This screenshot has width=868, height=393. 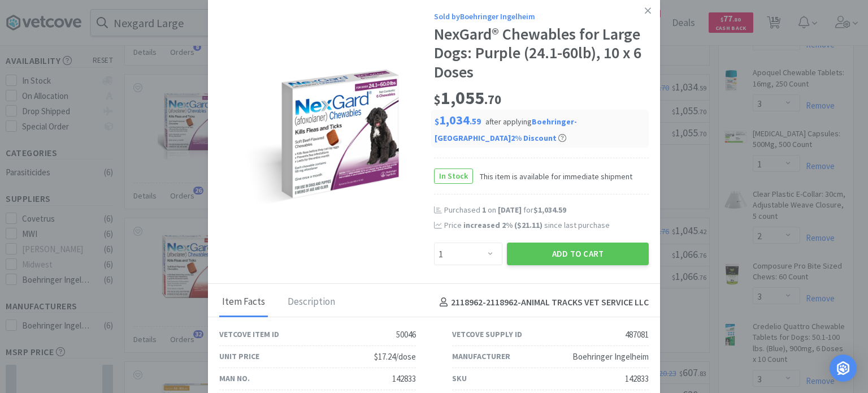 I want to click on div: Open Intercom Messenger, so click(x=843, y=368).